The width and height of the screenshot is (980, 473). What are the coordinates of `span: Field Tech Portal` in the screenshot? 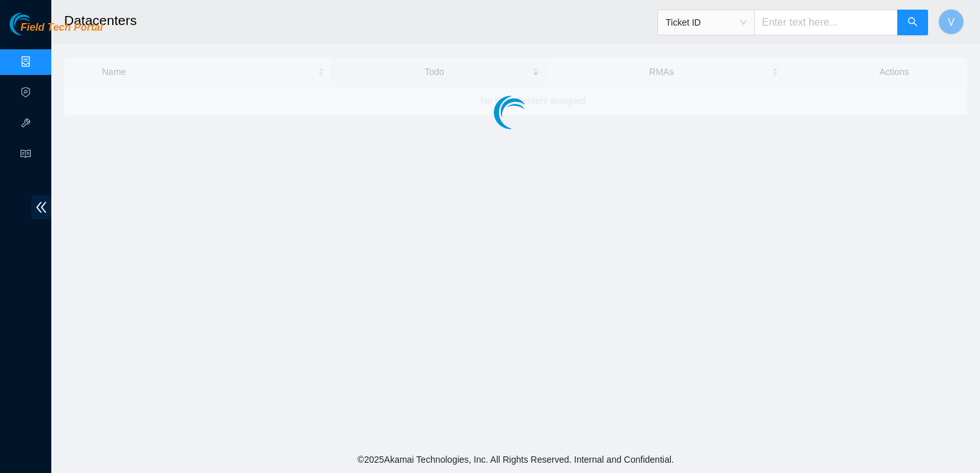 It's located at (62, 28).